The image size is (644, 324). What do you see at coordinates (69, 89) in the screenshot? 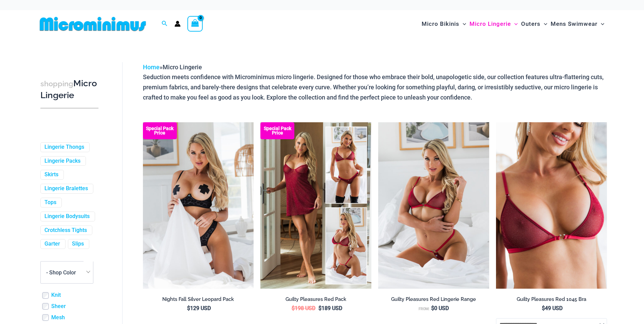
I see `h3: Micro Lingerie` at bounding box center [69, 89].